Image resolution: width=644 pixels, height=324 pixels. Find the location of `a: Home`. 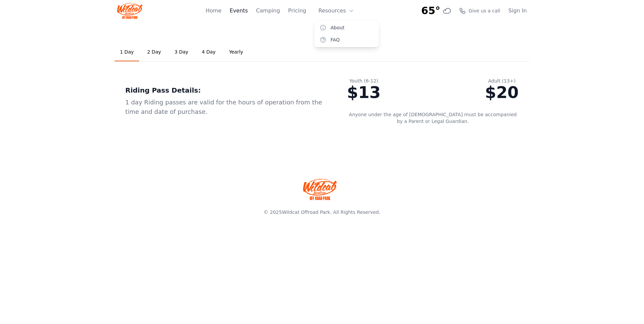

a: Home is located at coordinates (213, 11).